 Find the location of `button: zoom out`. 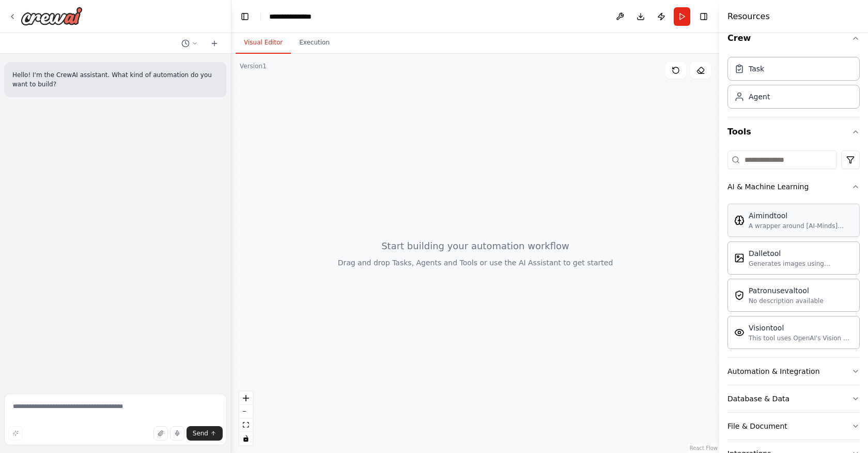

button: zoom out is located at coordinates (246, 412).